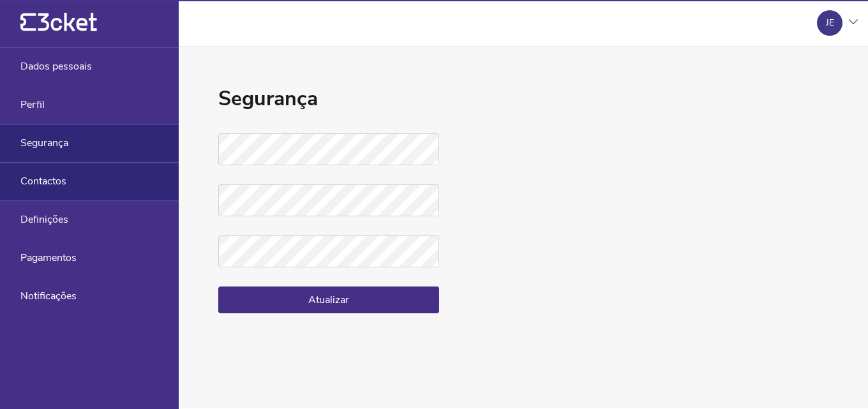 The height and width of the screenshot is (409, 868). What do you see at coordinates (329, 99) in the screenshot?
I see `h1: Segurança` at bounding box center [329, 99].